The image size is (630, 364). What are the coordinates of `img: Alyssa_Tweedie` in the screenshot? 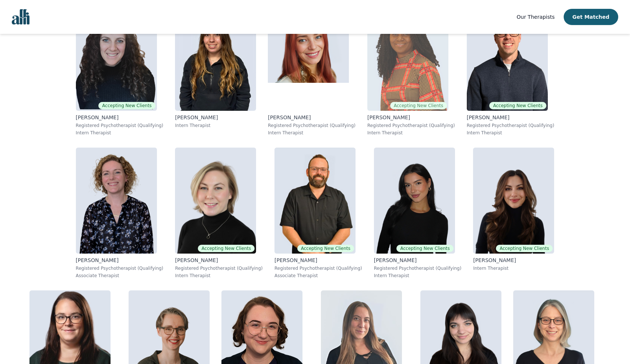 It's located at (414, 201).